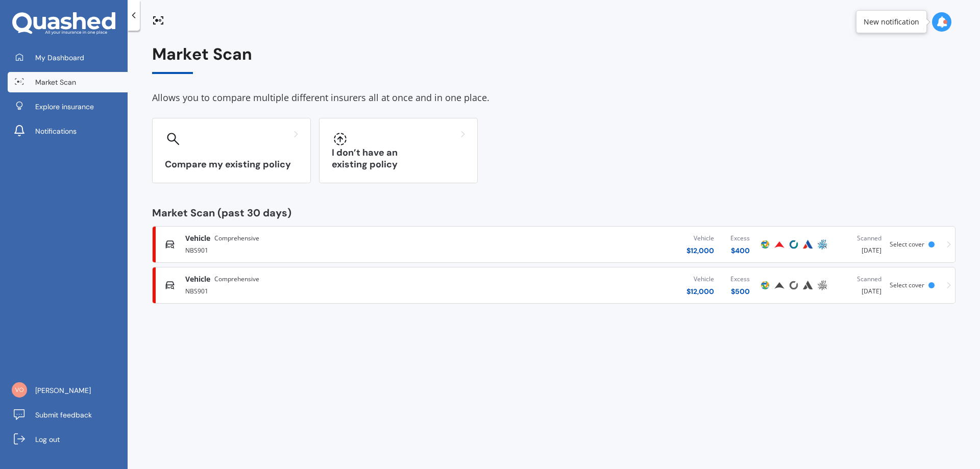  What do you see at coordinates (65, 106) in the screenshot?
I see `span: Explore insurance` at bounding box center [65, 106].